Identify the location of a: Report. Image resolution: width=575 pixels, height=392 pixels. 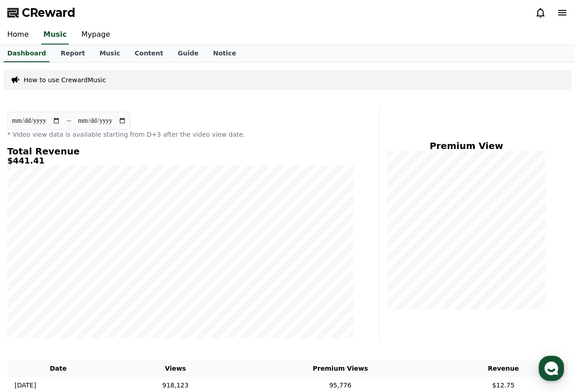
(73, 54).